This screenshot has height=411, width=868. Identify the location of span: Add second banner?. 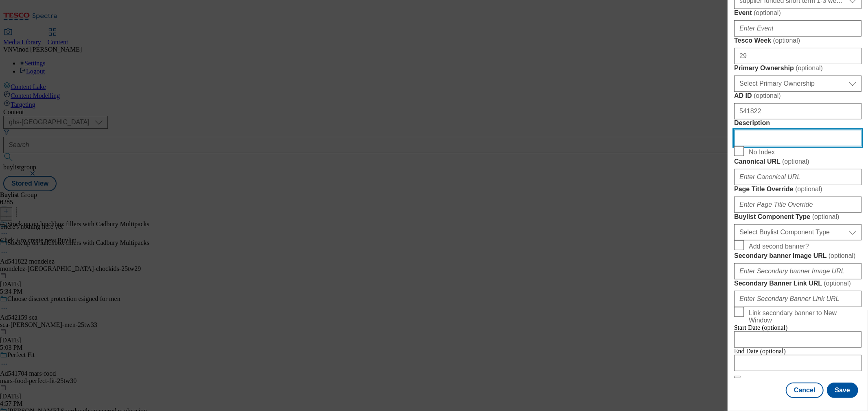
(779, 247).